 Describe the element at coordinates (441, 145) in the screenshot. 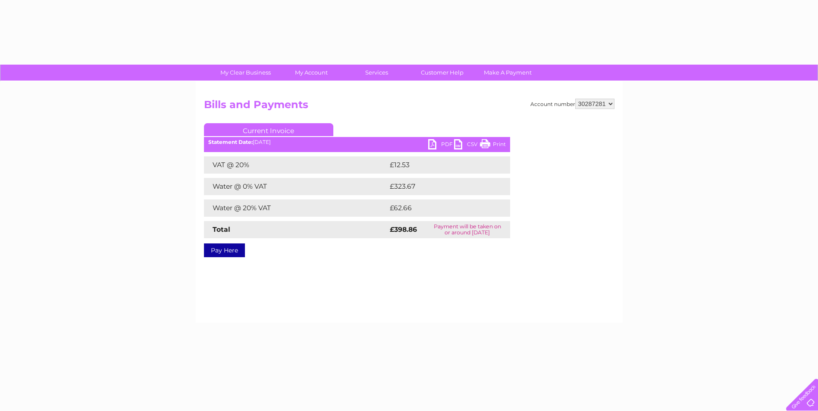

I see `a: PDF` at that location.